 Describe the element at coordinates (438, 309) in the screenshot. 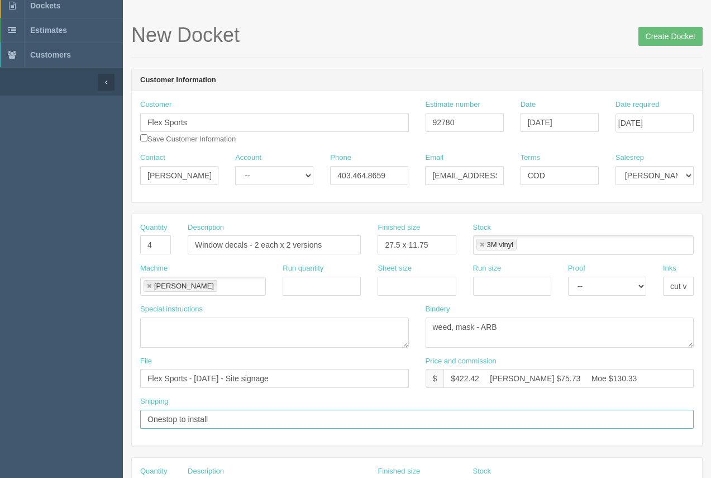

I see `label: Bindery` at that location.